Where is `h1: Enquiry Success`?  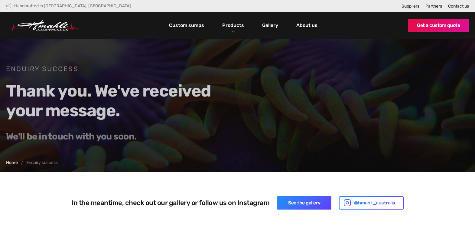
h1: Enquiry Success is located at coordinates (123, 69).